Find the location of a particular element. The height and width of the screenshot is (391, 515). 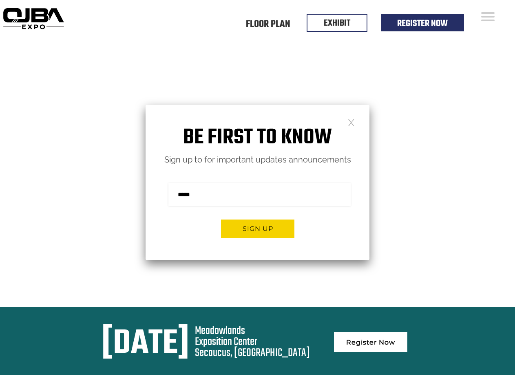

button: Sign up is located at coordinates (258, 229).